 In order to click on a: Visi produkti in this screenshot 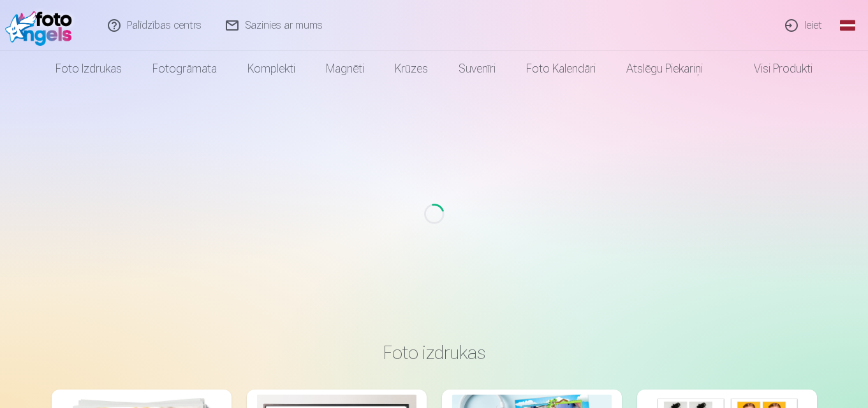, I will do `click(773, 69)`.